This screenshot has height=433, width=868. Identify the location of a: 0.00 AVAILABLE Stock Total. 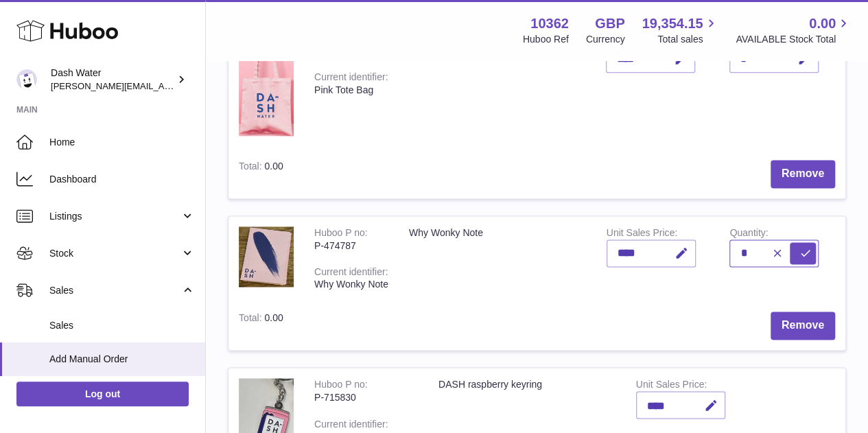
(793, 30).